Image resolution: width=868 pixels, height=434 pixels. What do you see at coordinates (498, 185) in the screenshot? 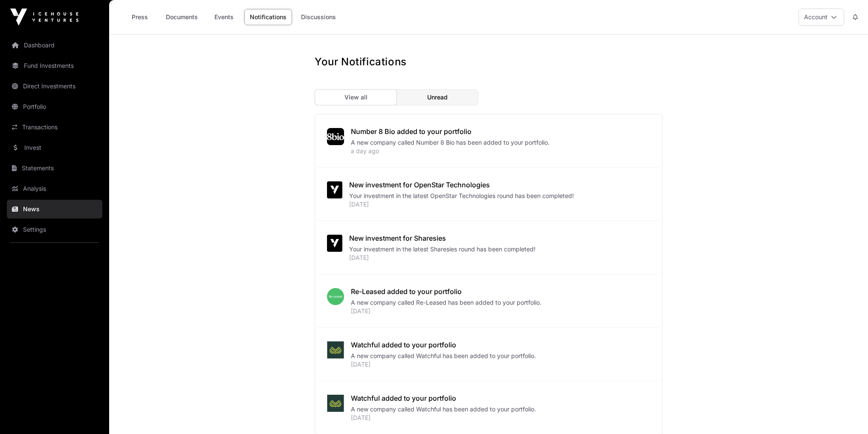
I see `div: New investment for OpenStar Technologies` at bounding box center [498, 185].